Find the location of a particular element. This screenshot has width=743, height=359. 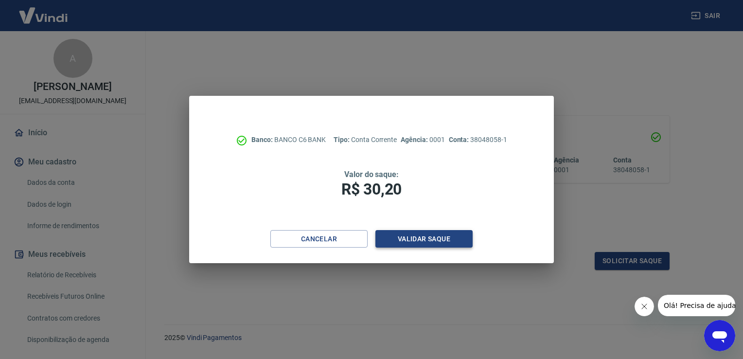

p: Conta Corrente is located at coordinates (365, 139).